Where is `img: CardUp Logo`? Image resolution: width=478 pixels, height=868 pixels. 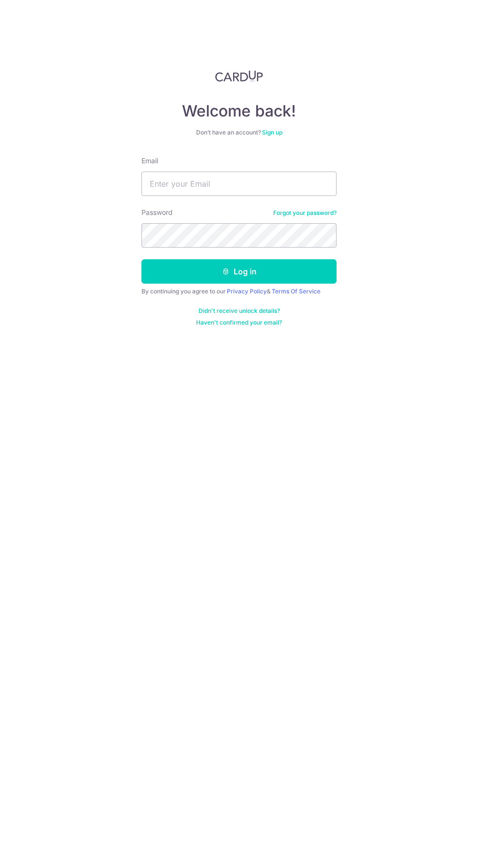
img: CardUp Logo is located at coordinates (239, 76).